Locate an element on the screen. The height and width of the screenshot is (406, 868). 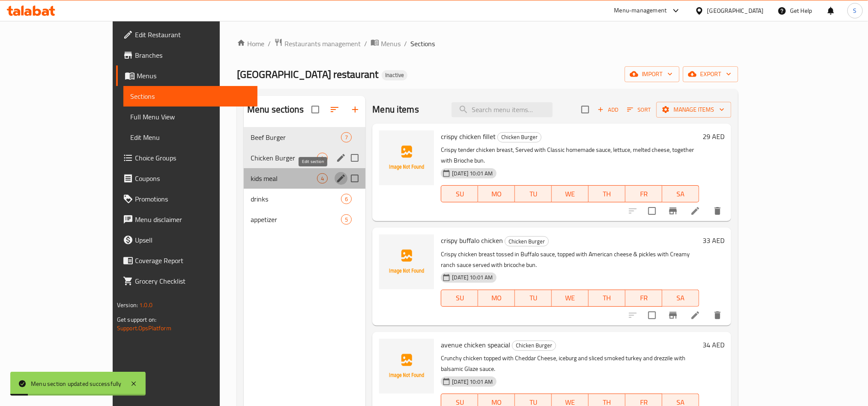
span: export is located at coordinates (710, 74).